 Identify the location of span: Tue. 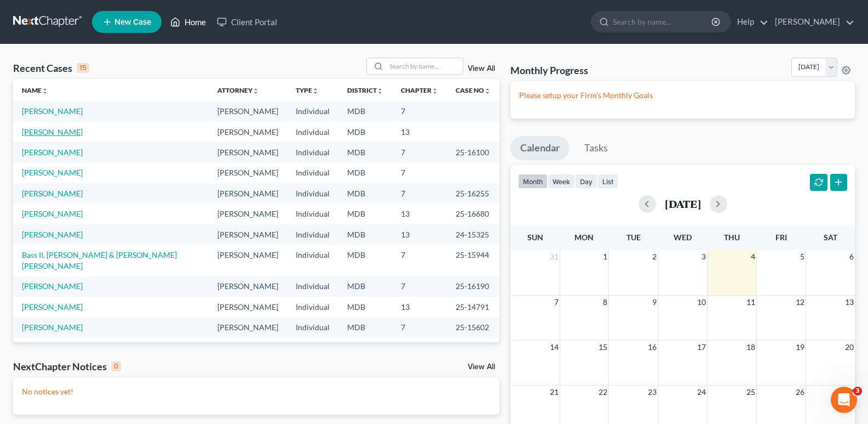
(633, 237).